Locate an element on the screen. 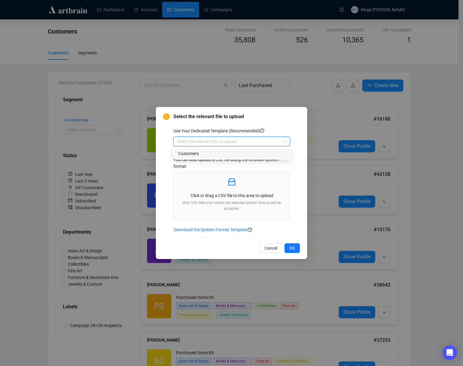 This screenshot has height=366, width=463. p: Click or drag a CSV file to this area to upload is located at coordinates (232, 196).